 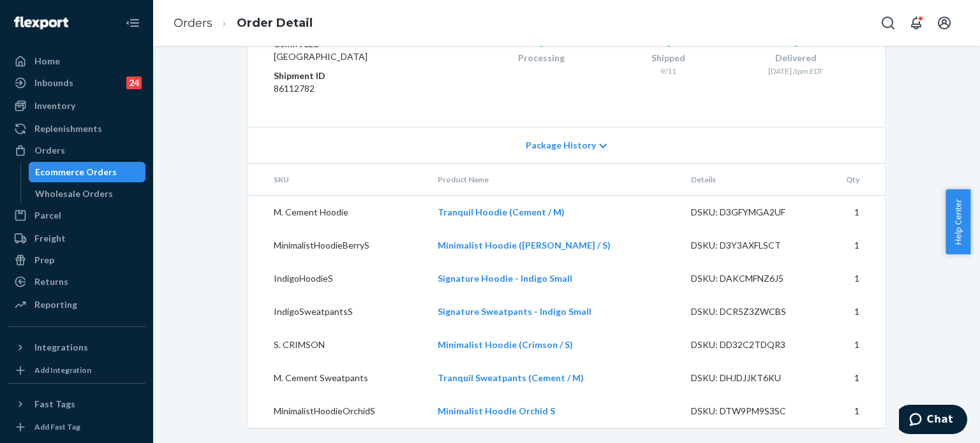 What do you see at coordinates (853, 180) in the screenshot?
I see `th: Qty` at bounding box center [853, 180].